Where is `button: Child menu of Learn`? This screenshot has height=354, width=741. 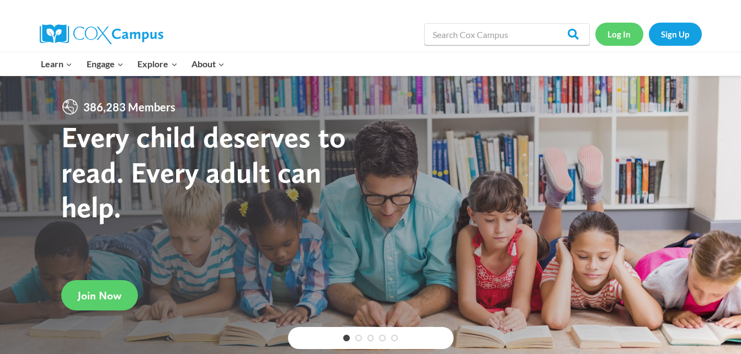
button: Child menu of Learn is located at coordinates (57, 64).